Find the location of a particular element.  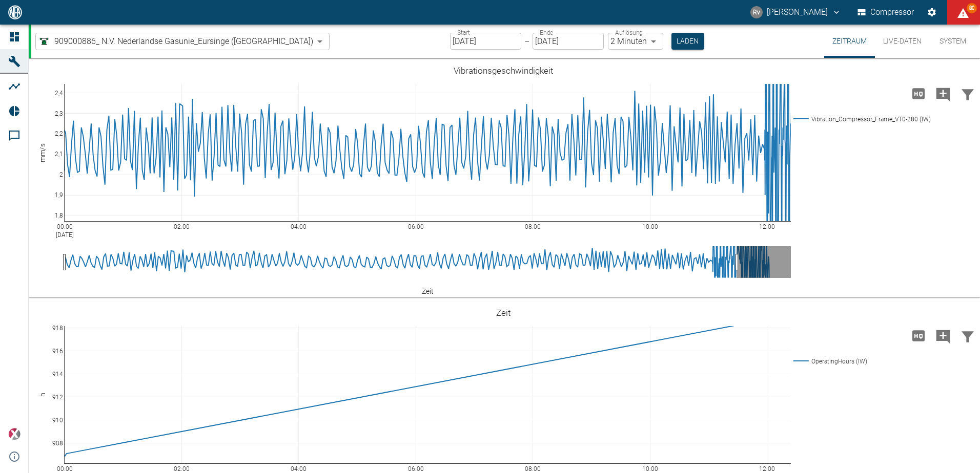

img: logo is located at coordinates (15, 12).